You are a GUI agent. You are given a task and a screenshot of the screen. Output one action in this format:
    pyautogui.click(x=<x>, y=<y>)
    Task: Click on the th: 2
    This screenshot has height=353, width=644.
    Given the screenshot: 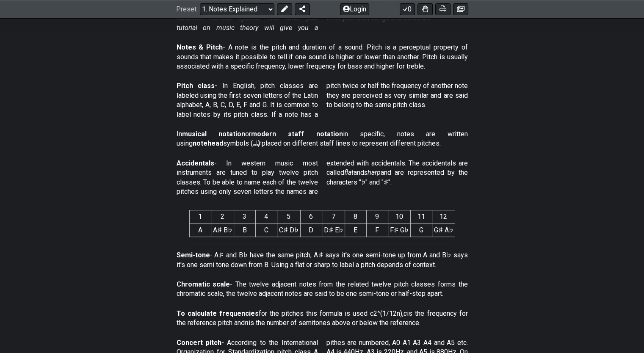 What is the action you would take?
    pyautogui.click(x=223, y=217)
    